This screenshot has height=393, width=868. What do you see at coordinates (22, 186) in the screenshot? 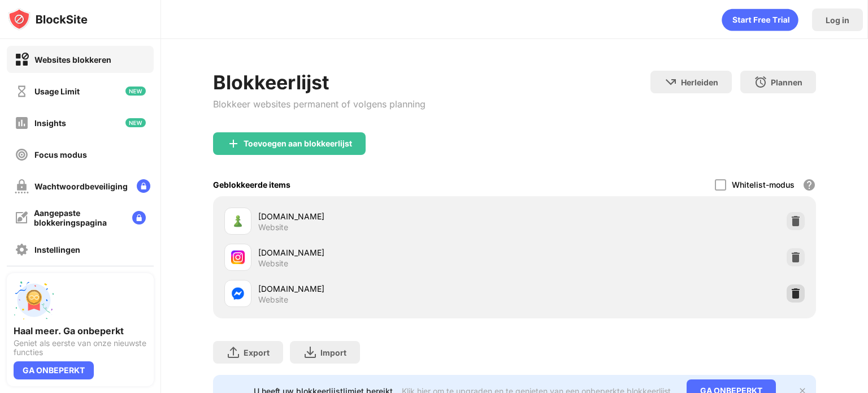
I see `img: password-protection-off.svg` at bounding box center [22, 186].